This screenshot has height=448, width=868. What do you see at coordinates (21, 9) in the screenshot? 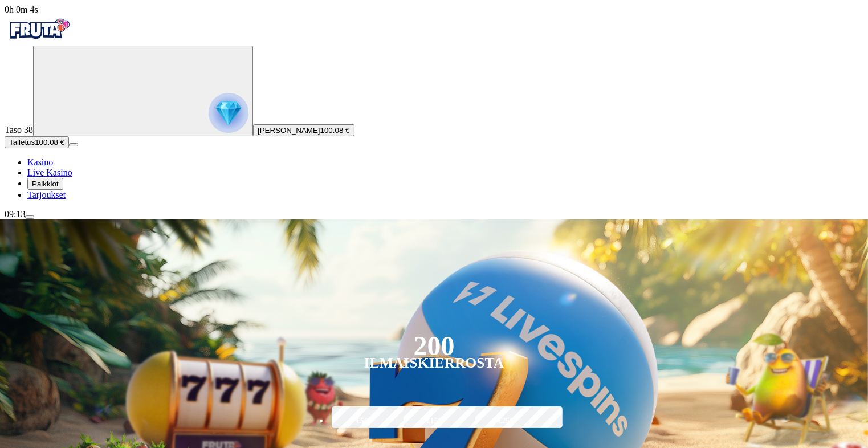
I see `span: user session time` at bounding box center [21, 9].